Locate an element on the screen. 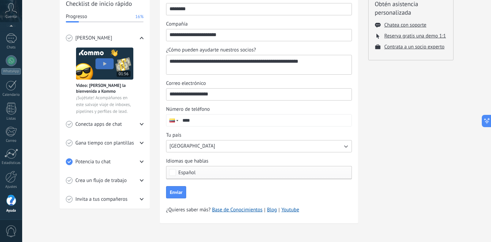 This screenshot has width=491, height=242. span: Invita a tus compañeros is located at coordinates (101, 199).